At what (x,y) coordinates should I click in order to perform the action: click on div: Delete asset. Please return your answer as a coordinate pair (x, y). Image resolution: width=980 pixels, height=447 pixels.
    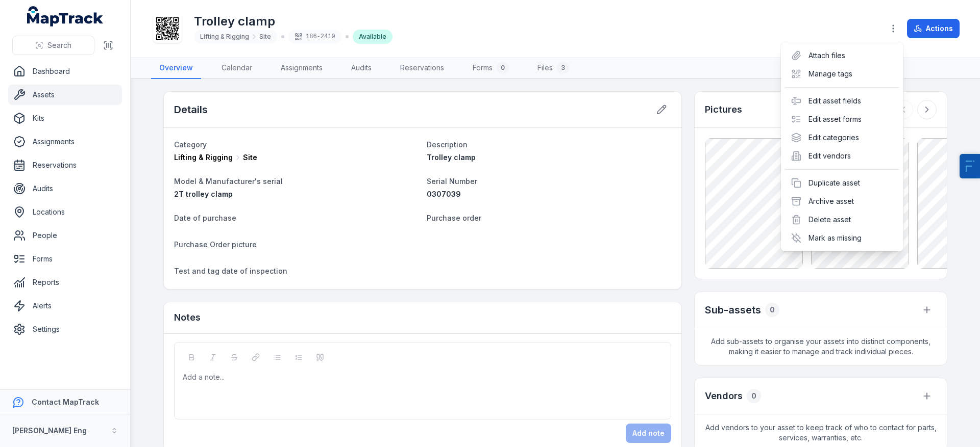
    Looking at the image, I should click on (843, 220).